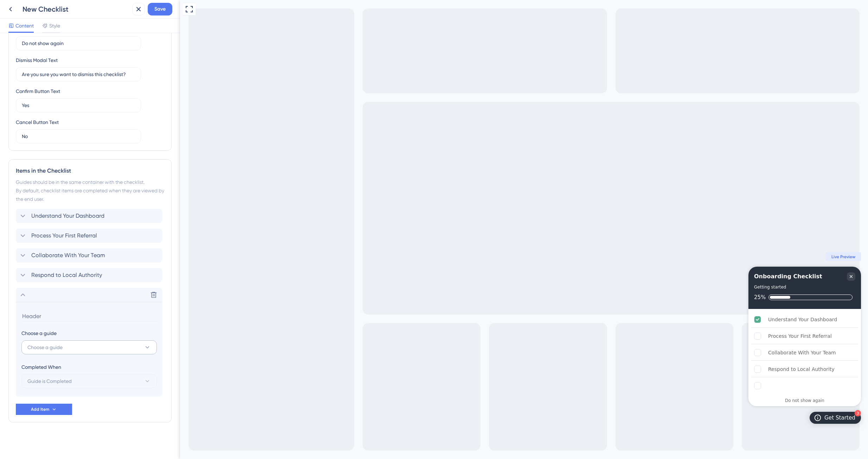  Describe the element at coordinates (660, 417) in the screenshot. I see `div: Get Started` at that location.